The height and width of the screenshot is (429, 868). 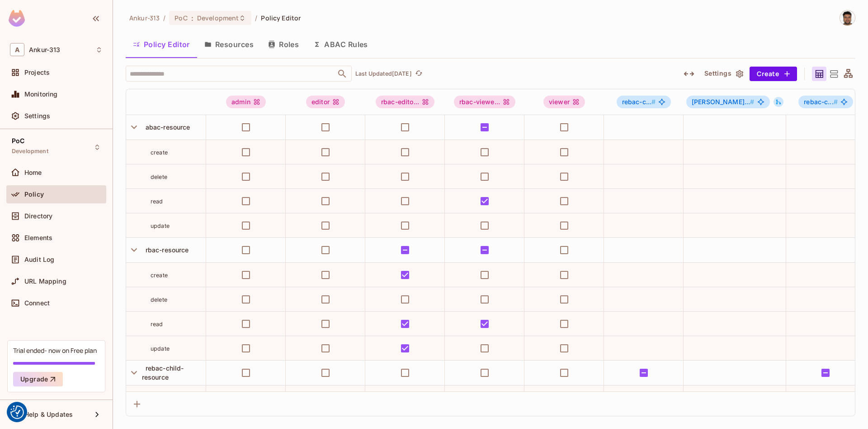 I want to click on span: Connect, so click(x=37, y=303).